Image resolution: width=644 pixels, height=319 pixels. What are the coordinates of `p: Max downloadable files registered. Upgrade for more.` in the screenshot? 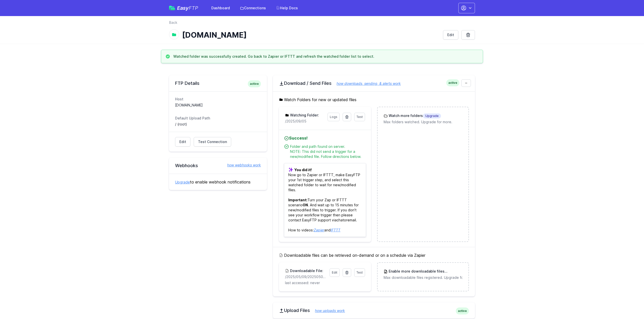 It's located at (423, 278).